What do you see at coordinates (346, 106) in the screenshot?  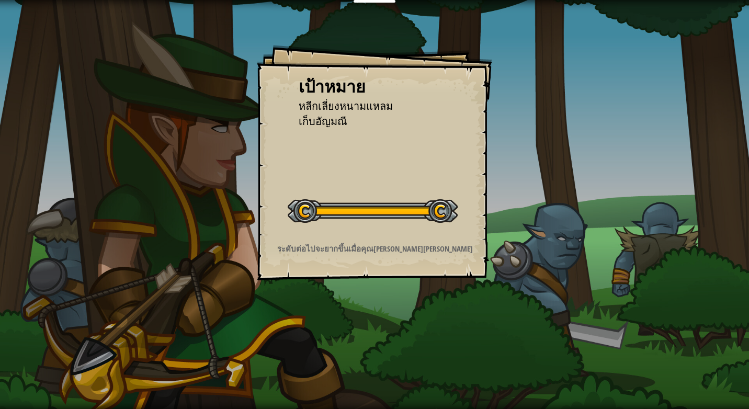 I see `span: หลีกเลี่ยงหนามแหลม` at bounding box center [346, 106].